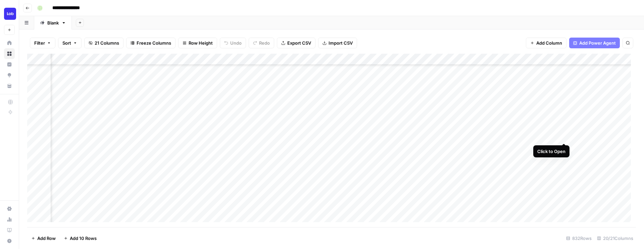  What do you see at coordinates (53, 23) in the screenshot?
I see `div: Blank` at bounding box center [53, 23].